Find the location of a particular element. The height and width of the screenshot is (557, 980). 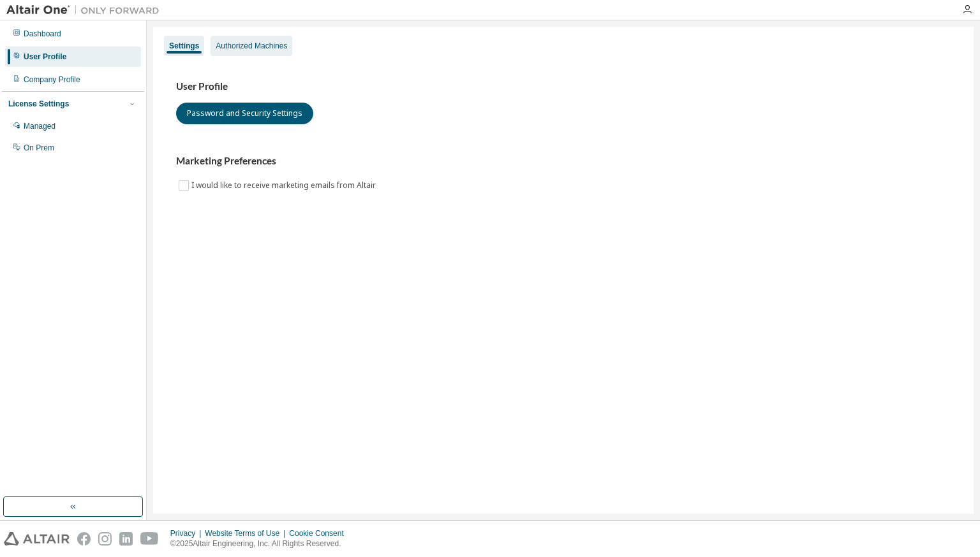

div: On Prem is located at coordinates (39, 148).